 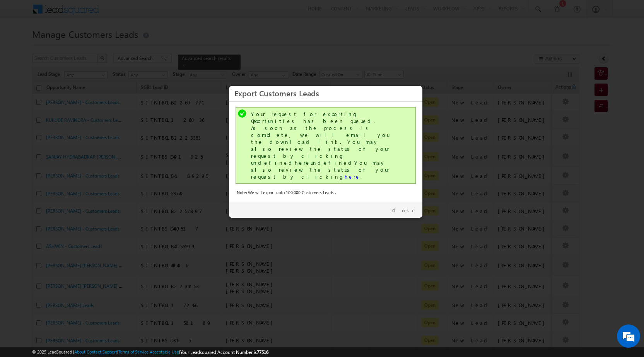 What do you see at coordinates (326, 192) in the screenshot?
I see `div: Note: We will export upto 100,000 Customers Leads .` at bounding box center [326, 192].